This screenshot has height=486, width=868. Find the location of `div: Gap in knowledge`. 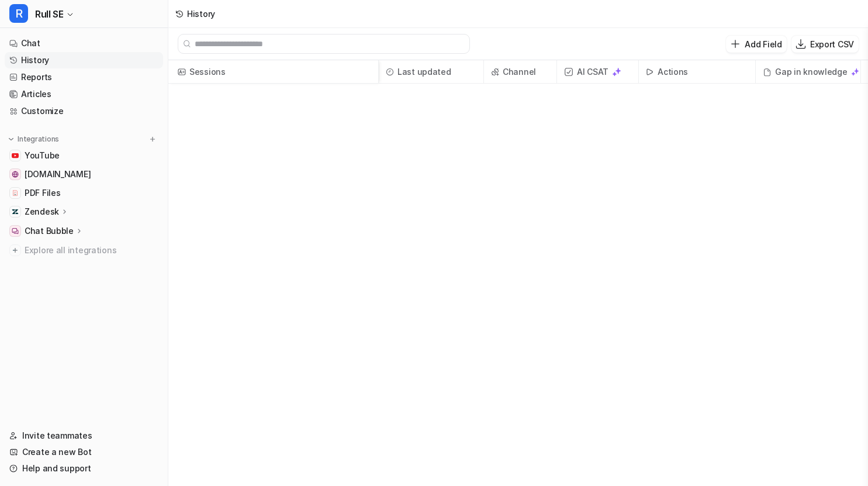

div: Gap in knowledge is located at coordinates (808, 72).